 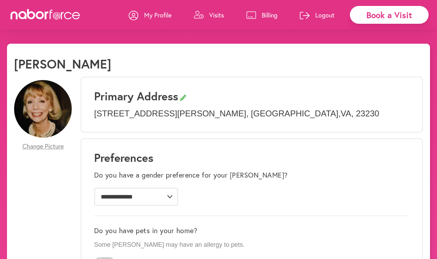 I want to click on h1: Preferences, so click(x=251, y=158).